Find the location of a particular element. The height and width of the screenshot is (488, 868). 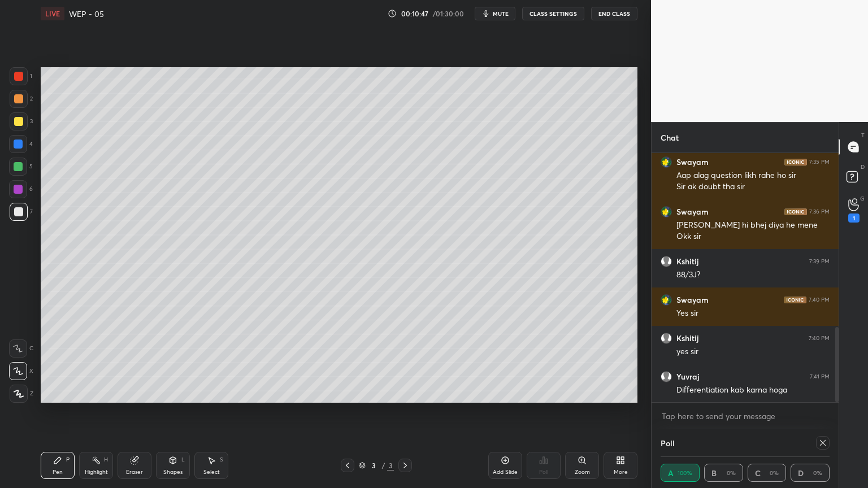

div: S is located at coordinates (222, 460).